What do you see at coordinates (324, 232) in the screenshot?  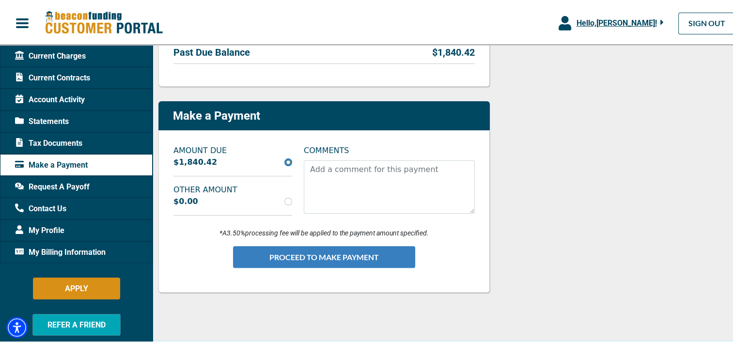 I see `i: *A 3.50% processing fee will be applied to the payment amount specified.` at bounding box center [324, 232].